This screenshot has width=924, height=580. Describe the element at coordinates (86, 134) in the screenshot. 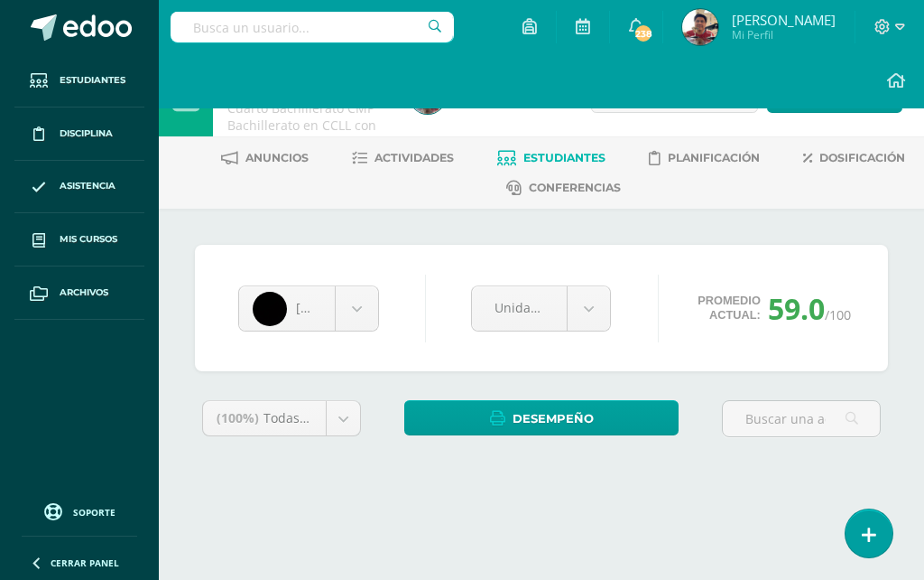

I see `span: Disciplina` at that location.